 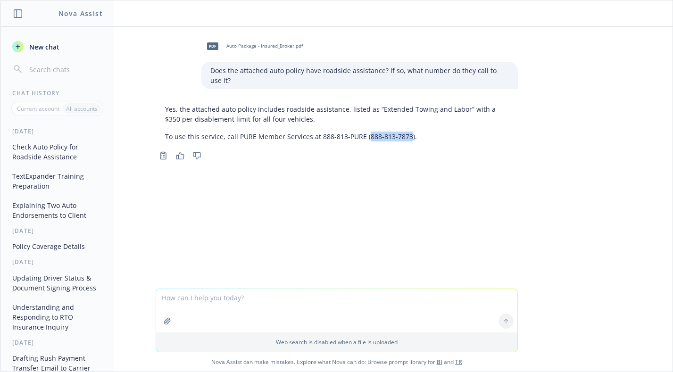 I want to click on svg: Copy to clipboard, so click(x=163, y=156).